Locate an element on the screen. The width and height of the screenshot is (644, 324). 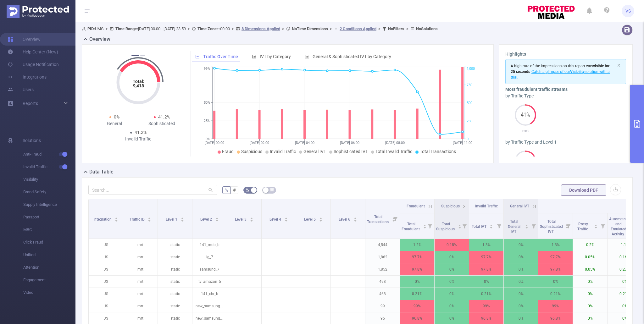
span: Total Transactions is located at coordinates (378, 219).